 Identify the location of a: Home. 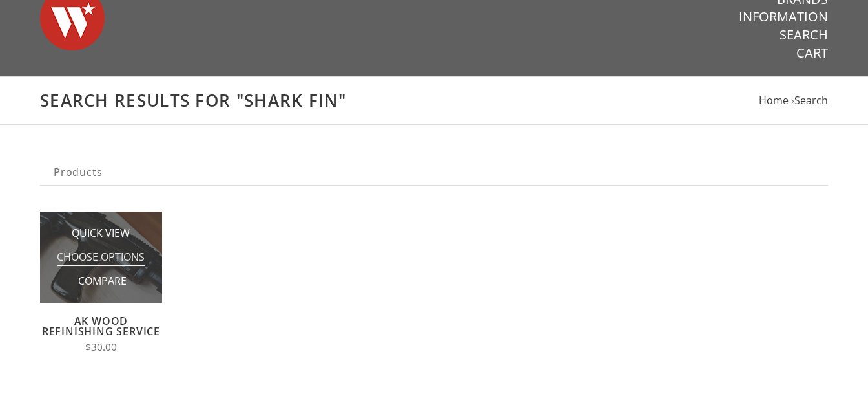
(774, 100).